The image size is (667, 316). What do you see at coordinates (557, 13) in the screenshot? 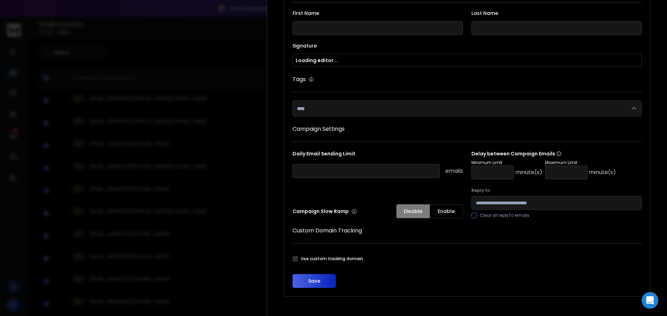
I see `label: Last Name` at bounding box center [557, 13].